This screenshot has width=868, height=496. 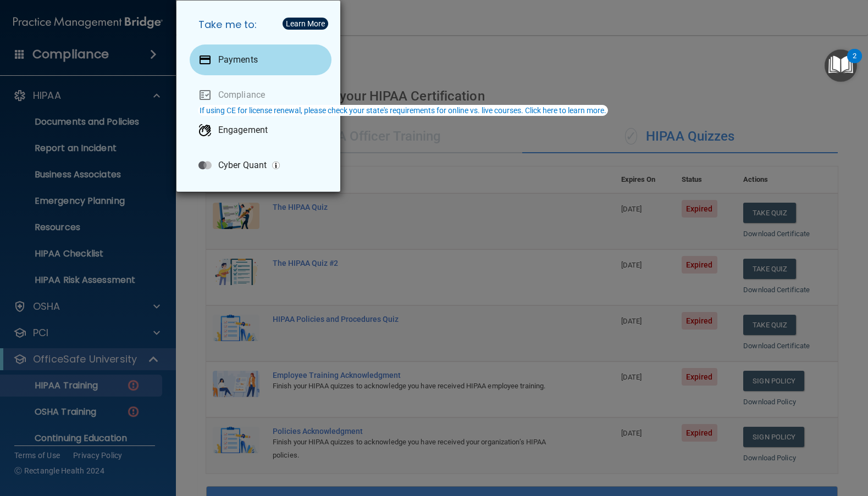 What do you see at coordinates (260, 25) in the screenshot?
I see `h5: Take me to:` at bounding box center [260, 25].